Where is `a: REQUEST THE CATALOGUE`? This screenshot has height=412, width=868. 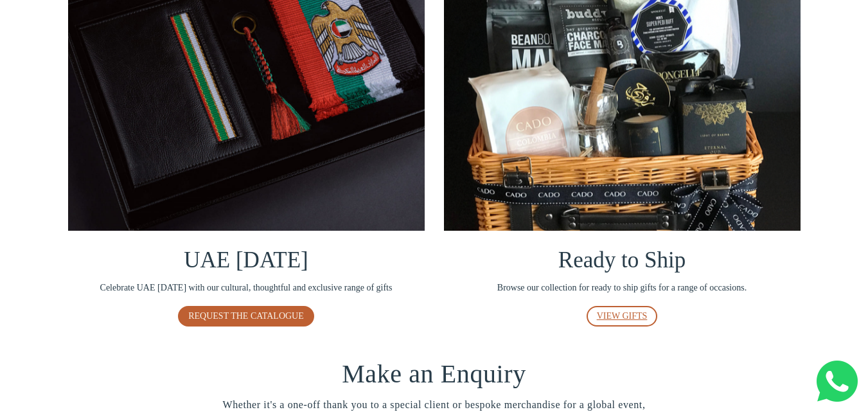
a: REQUEST THE CATALOGUE is located at coordinates (246, 316).